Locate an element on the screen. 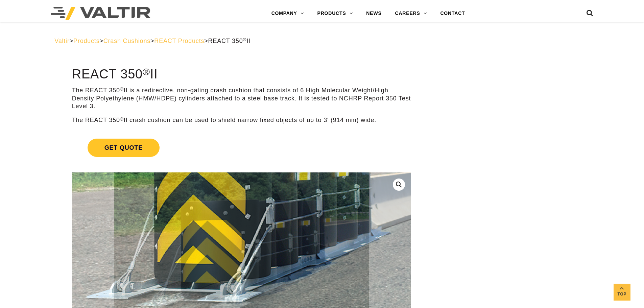  a: CAREERS is located at coordinates (411, 14).